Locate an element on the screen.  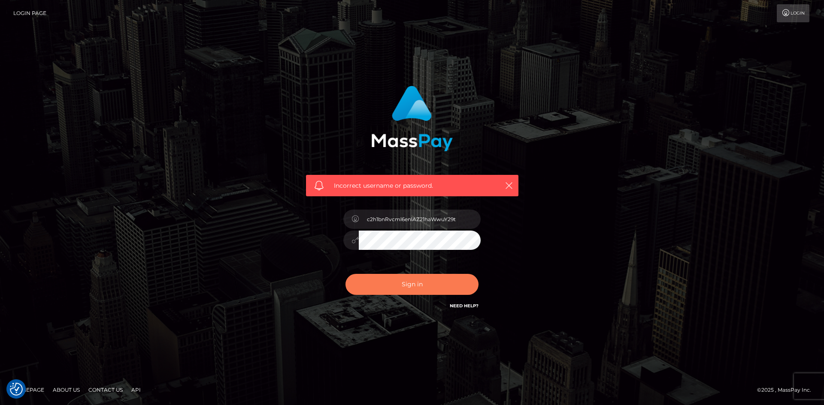
button: Sign in is located at coordinates (412, 284).